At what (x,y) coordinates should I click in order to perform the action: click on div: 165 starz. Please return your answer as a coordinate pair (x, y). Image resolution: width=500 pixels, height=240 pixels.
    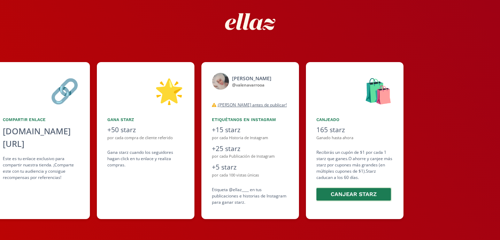
    Looking at the image, I should click on (355, 130).